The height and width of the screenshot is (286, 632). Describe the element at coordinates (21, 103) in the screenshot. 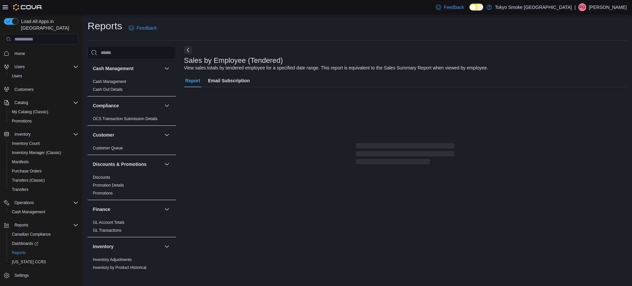

I see `button: Catalog` at that location.